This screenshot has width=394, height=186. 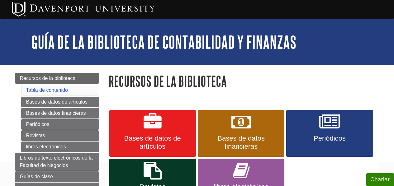 What do you see at coordinates (330, 139) in the screenshot?
I see `span: Periódicos` at bounding box center [330, 139].